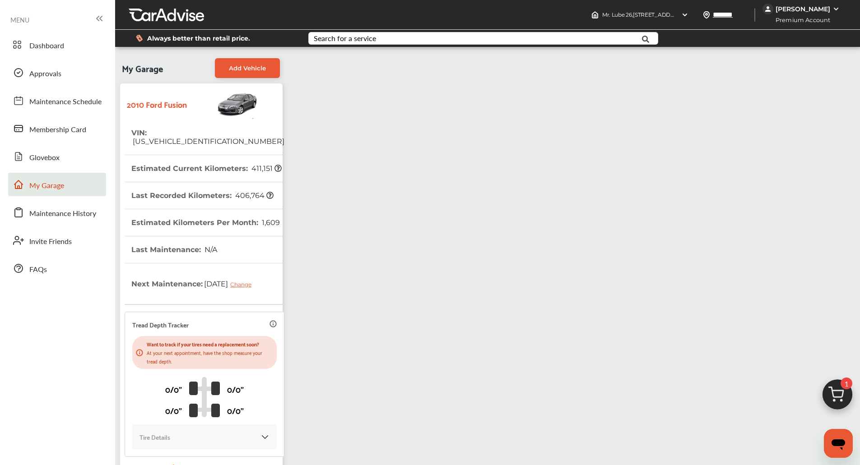 The width and height of the screenshot is (860, 465). What do you see at coordinates (160, 324) in the screenshot?
I see `p: Tread Depth Tracker` at bounding box center [160, 324].